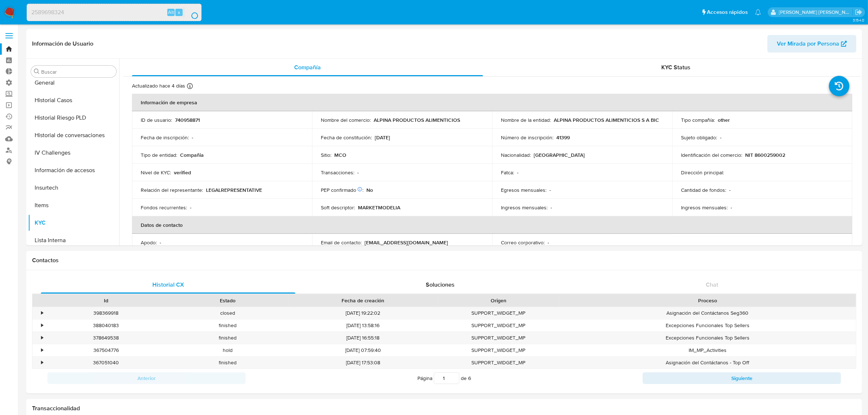  Describe the element at coordinates (74, 135) in the screenshot. I see `button: Historial de conversaciones` at that location.